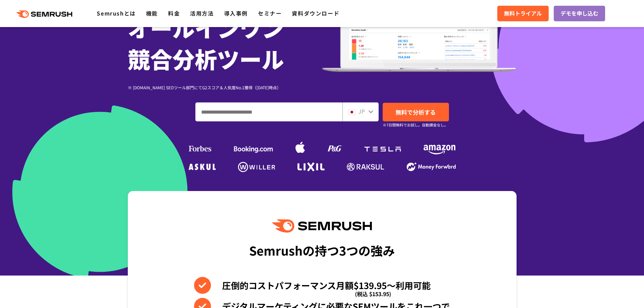  I want to click on span: JP, so click(361, 111).